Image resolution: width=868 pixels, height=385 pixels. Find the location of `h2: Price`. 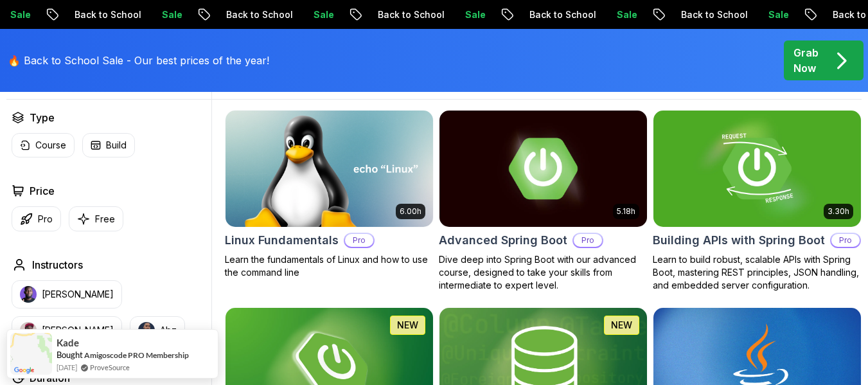

h2: Price is located at coordinates (42, 191).